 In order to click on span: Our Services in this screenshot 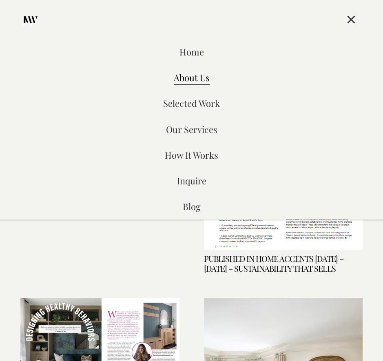, I will do `click(192, 129)`.